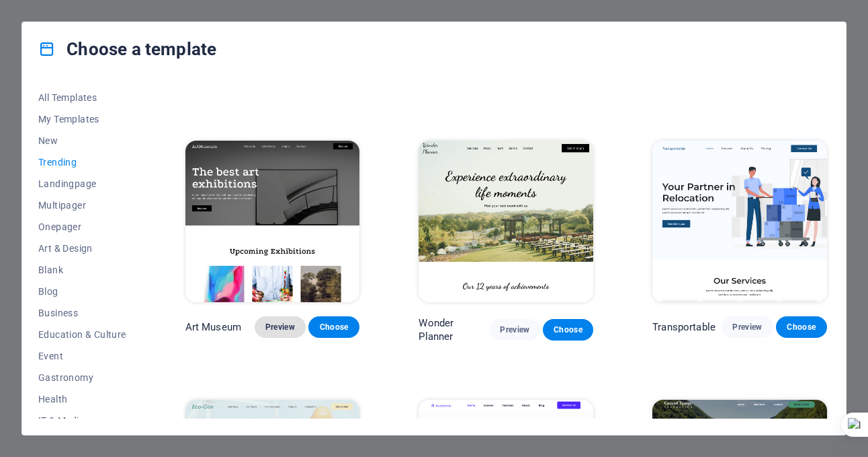 The width and height of the screenshot is (868, 457). I want to click on span: Event, so click(82, 356).